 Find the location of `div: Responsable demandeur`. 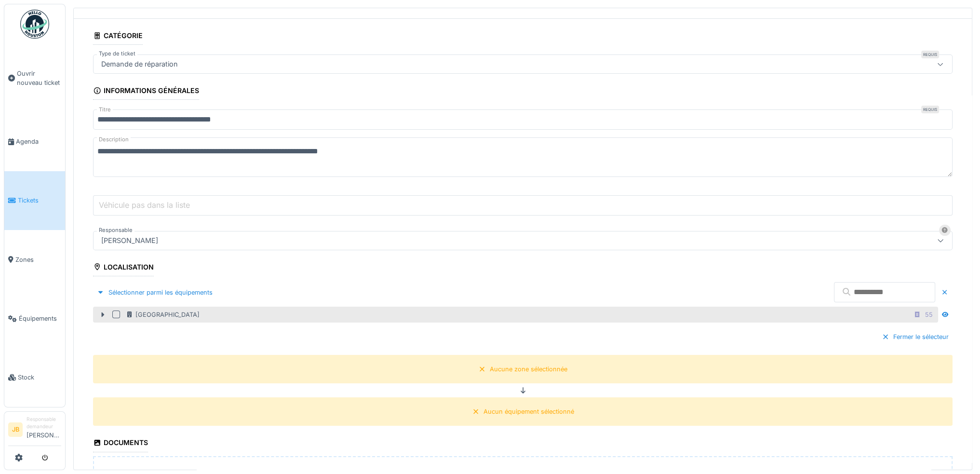

div: Responsable demandeur is located at coordinates (44, 423).